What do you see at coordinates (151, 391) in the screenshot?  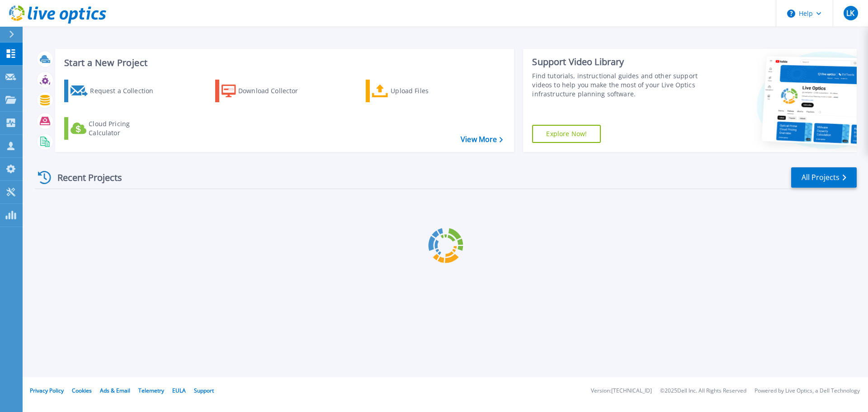 I see `a: Telemetry` at bounding box center [151, 391].